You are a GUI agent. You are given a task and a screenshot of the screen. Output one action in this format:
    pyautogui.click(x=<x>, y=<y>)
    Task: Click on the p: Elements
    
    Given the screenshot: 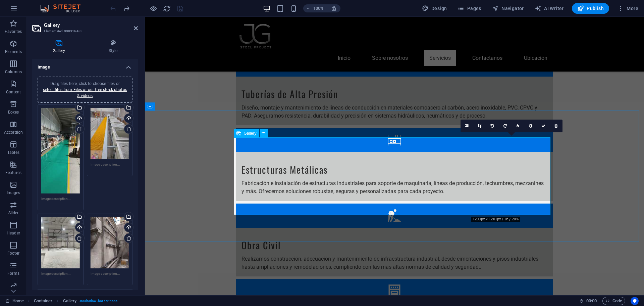 What is the action you would take?
    pyautogui.click(x=13, y=52)
    